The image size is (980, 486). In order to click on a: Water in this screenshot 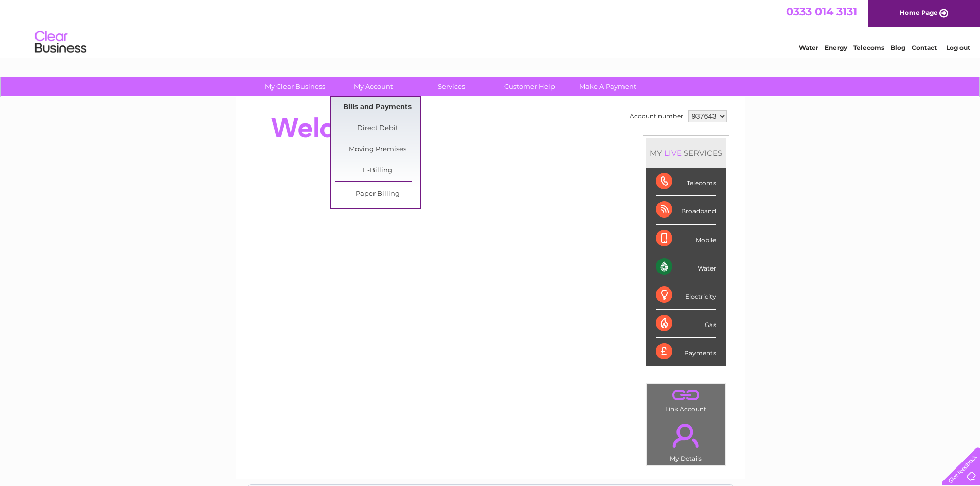, I will do `click(809, 47)`.